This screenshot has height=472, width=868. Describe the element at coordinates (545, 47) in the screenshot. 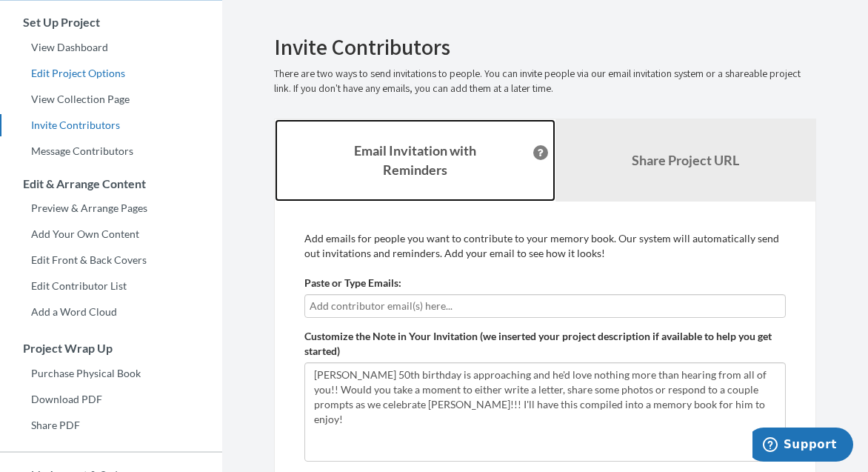

I see `h2: Invite Contributors` at that location.